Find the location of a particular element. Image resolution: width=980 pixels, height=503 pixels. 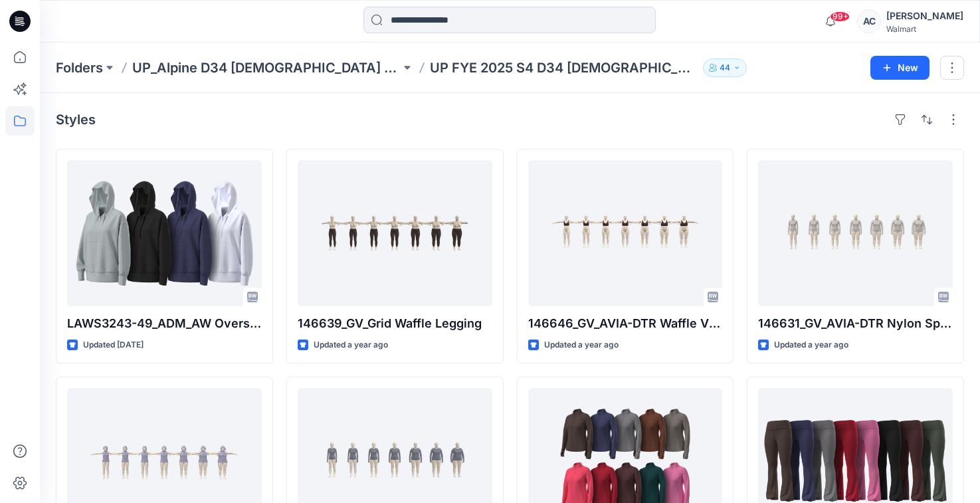

div: AC is located at coordinates (870, 21).